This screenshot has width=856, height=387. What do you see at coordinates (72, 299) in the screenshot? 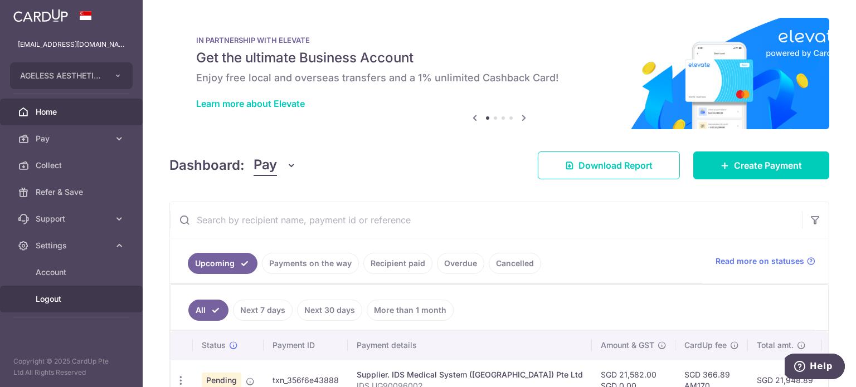
I see `span: Logout` at bounding box center [72, 299].